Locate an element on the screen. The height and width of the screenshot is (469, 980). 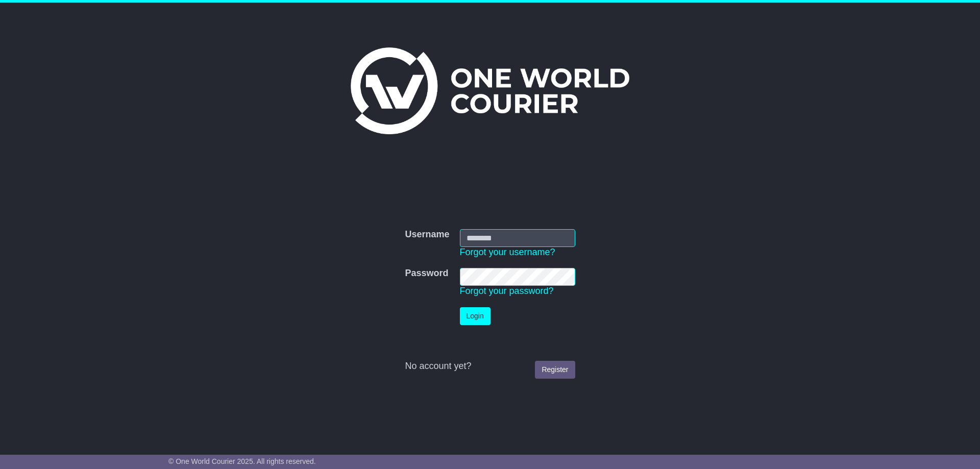
div: No account yet? is located at coordinates (490, 366).